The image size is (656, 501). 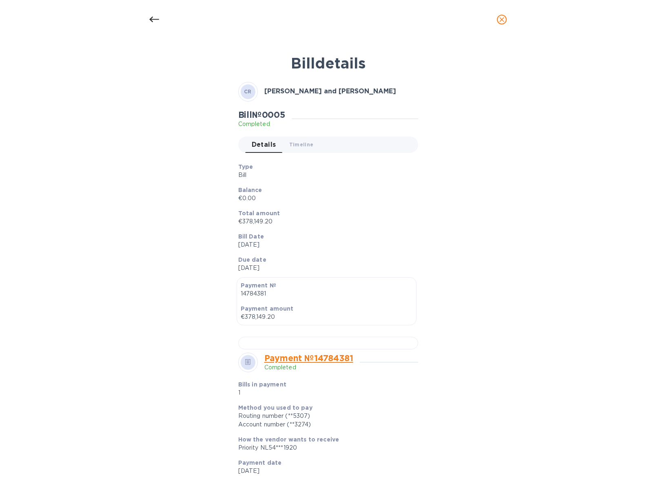 What do you see at coordinates (325, 198) in the screenshot?
I see `p: €0.00` at bounding box center [325, 198].